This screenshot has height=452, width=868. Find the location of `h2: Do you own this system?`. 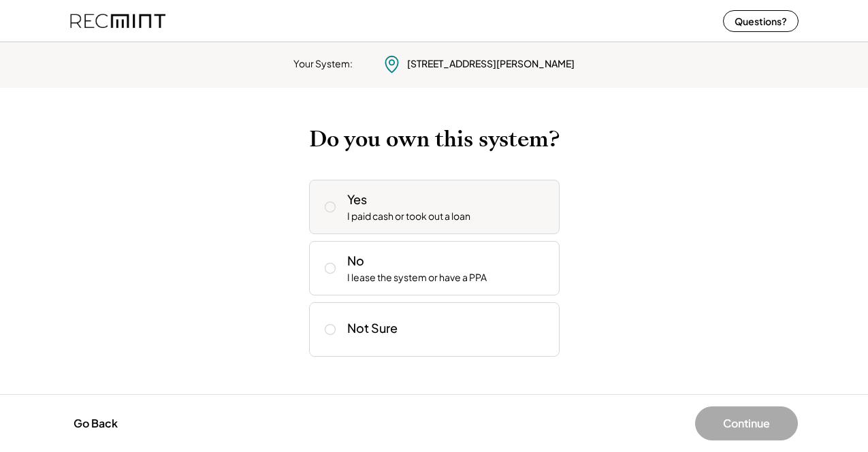

h2: Do you own this system? is located at coordinates (434, 138).